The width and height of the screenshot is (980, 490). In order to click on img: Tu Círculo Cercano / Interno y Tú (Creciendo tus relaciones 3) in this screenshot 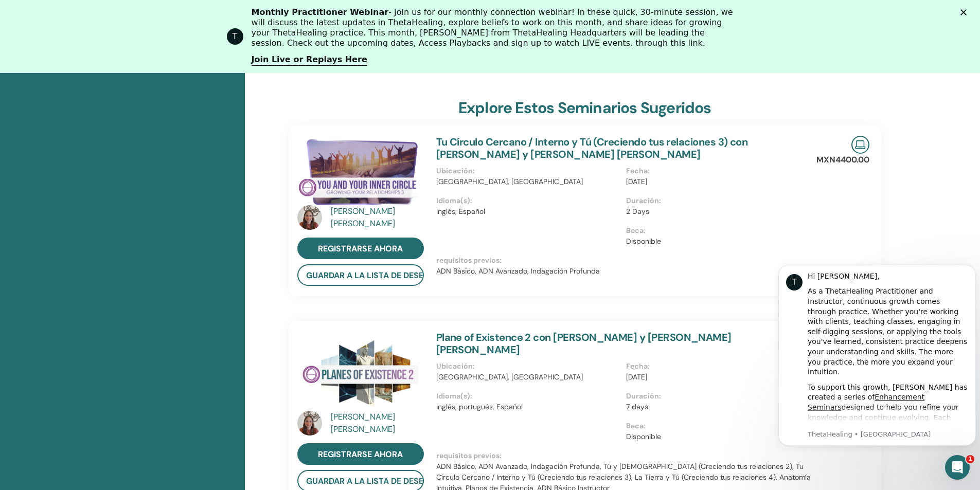, I will do `click(360, 172)`.